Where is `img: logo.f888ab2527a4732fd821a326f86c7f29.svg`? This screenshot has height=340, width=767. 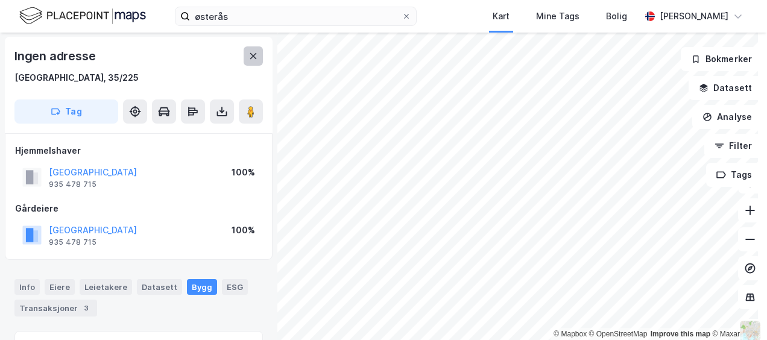
img: logo.f888ab2527a4732fd821a326f86c7f29.svg is located at coordinates (83, 16).